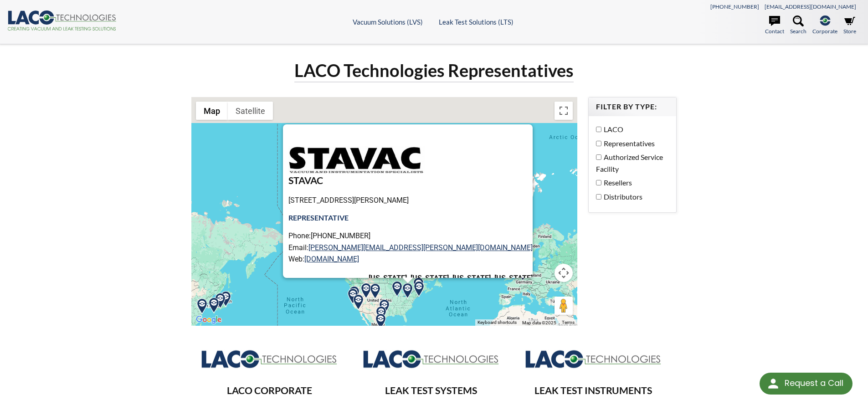  Describe the element at coordinates (434, 70) in the screenshot. I see `h1: LACO Technologies Representatives` at that location.